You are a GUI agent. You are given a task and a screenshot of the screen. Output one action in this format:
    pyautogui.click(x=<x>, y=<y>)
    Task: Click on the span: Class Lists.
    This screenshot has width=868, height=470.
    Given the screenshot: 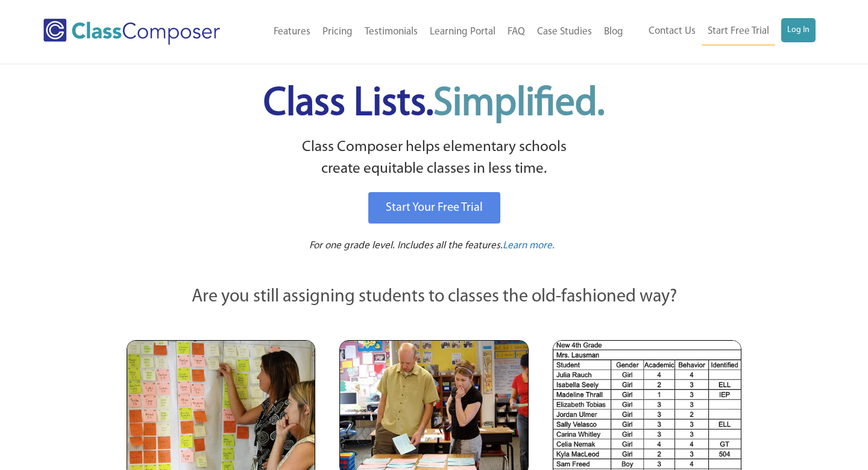 What is the action you would take?
    pyautogui.click(x=434, y=104)
    